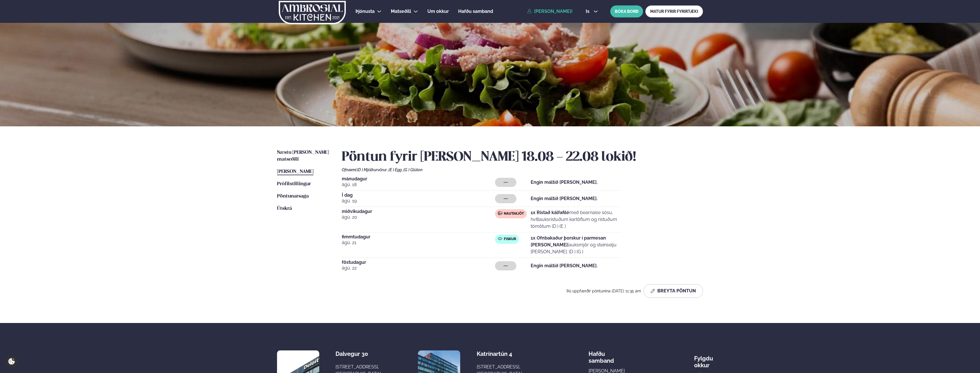  Describe the element at coordinates (438, 12) in the screenshot. I see `a: Um okkur` at that location.